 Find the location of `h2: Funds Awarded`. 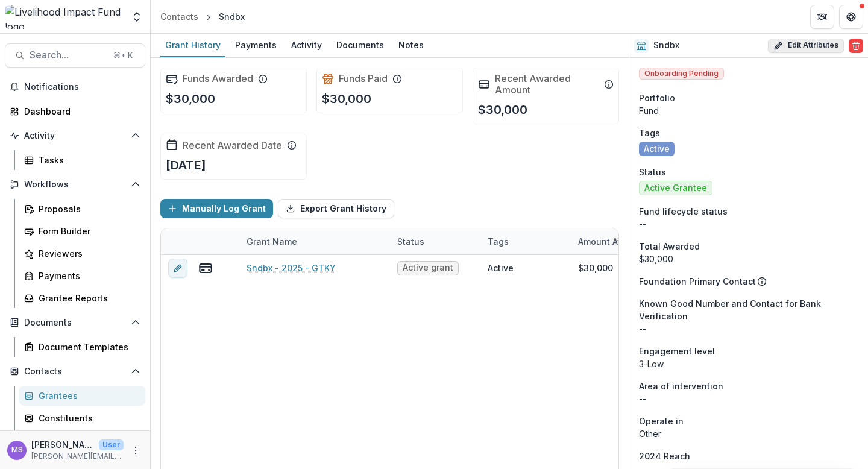

h2: Funds Awarded is located at coordinates (217, 78).